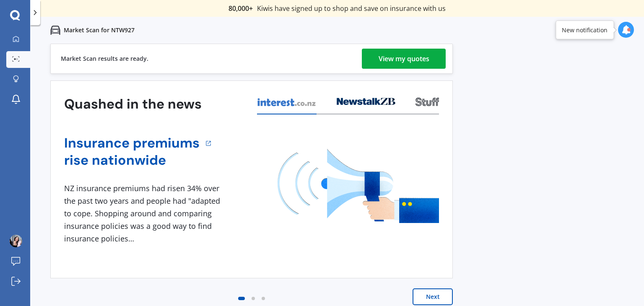 The width and height of the screenshot is (644, 306). What do you see at coordinates (132, 143) in the screenshot?
I see `a: Insurance premiums` at bounding box center [132, 143].